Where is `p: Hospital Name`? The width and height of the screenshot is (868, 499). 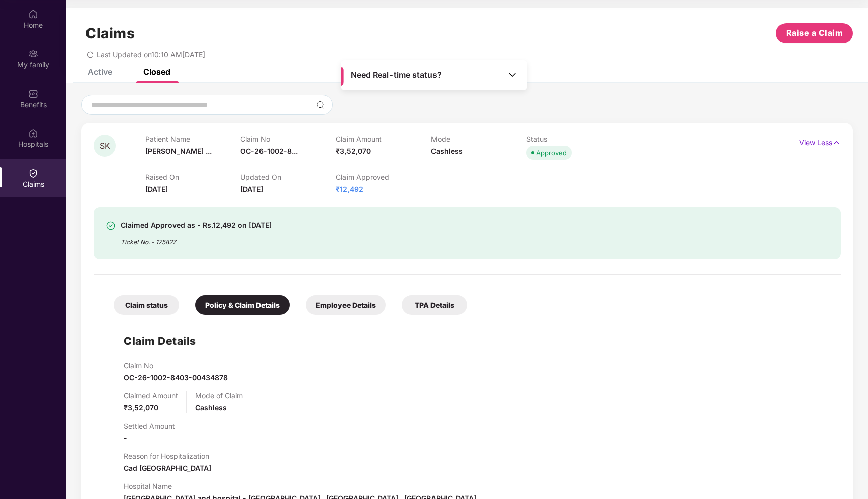
p: Hospital Name is located at coordinates (300, 486).